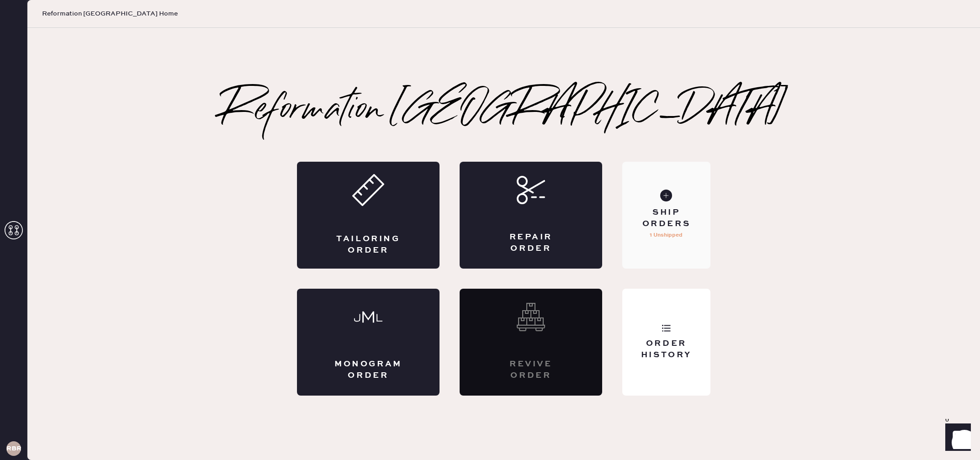  I want to click on p: 1 Unshipped, so click(666, 235).